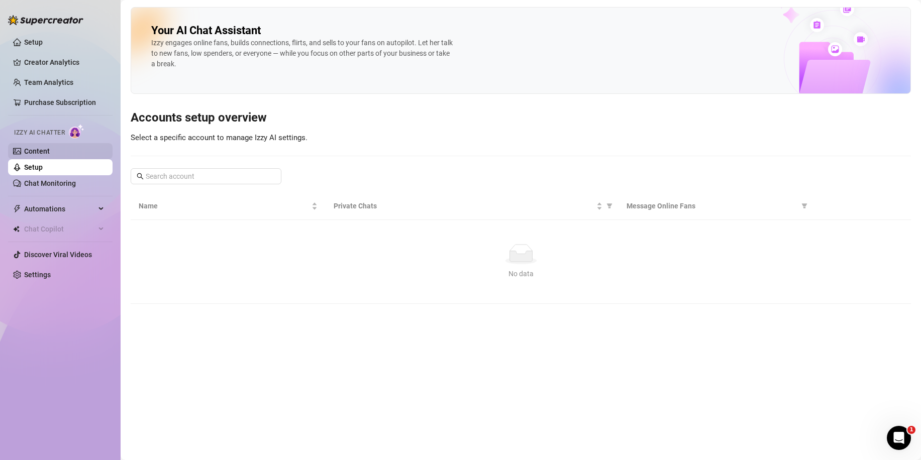 The width and height of the screenshot is (921, 460). What do you see at coordinates (50, 183) in the screenshot?
I see `a: Chat Monitoring` at bounding box center [50, 183].